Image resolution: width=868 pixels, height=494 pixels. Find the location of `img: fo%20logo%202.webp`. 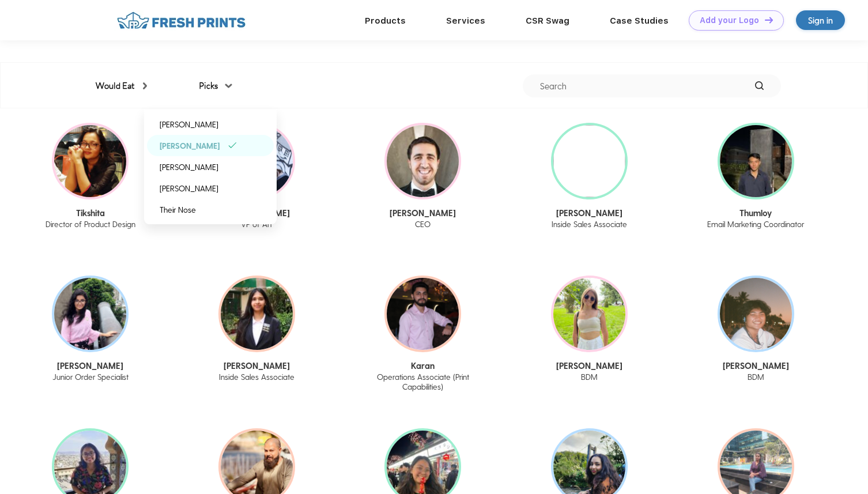

img: fo%20logo%202.webp is located at coordinates (181, 20).